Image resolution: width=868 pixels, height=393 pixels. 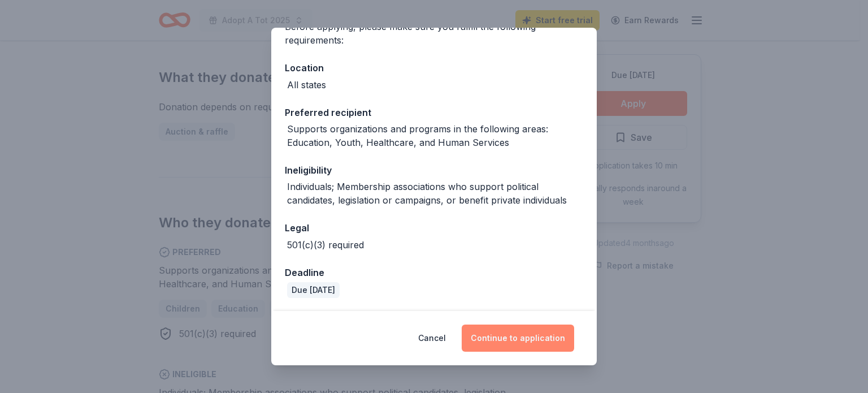 I want to click on div: Supports organizations and programs in the following areas: Education, Youth, Healthcare, and Hum..., so click(x=436, y=136).